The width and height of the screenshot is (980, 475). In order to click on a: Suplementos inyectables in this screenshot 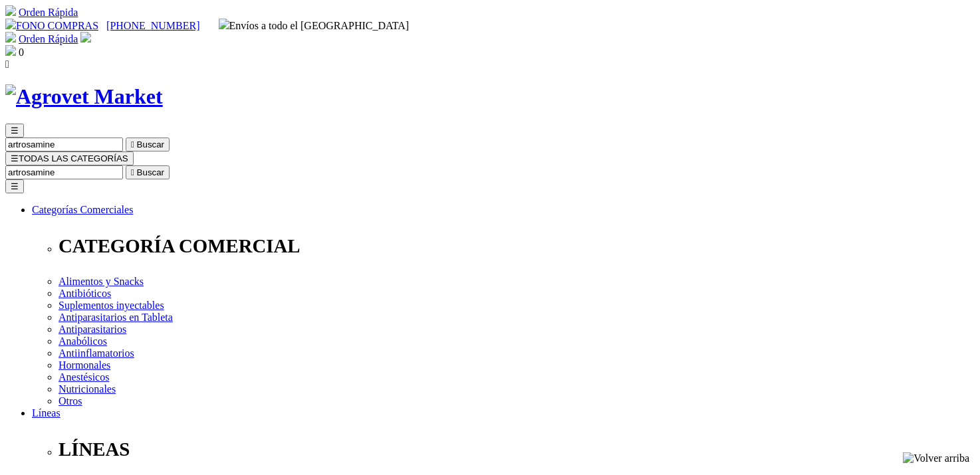, I will do `click(111, 305)`.